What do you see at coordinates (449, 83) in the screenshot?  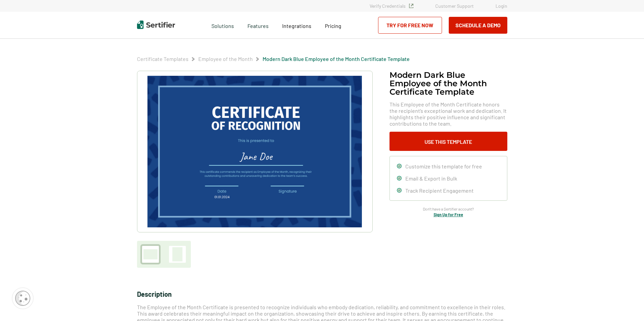 I see `h1: Modern Dark Blue Employee of the Month Certificate Template` at bounding box center [449, 83].